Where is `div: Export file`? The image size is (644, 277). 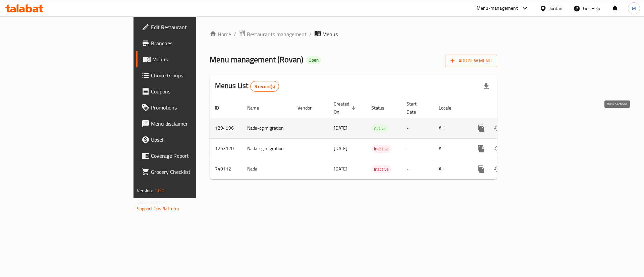 div: Export file is located at coordinates (486, 86).